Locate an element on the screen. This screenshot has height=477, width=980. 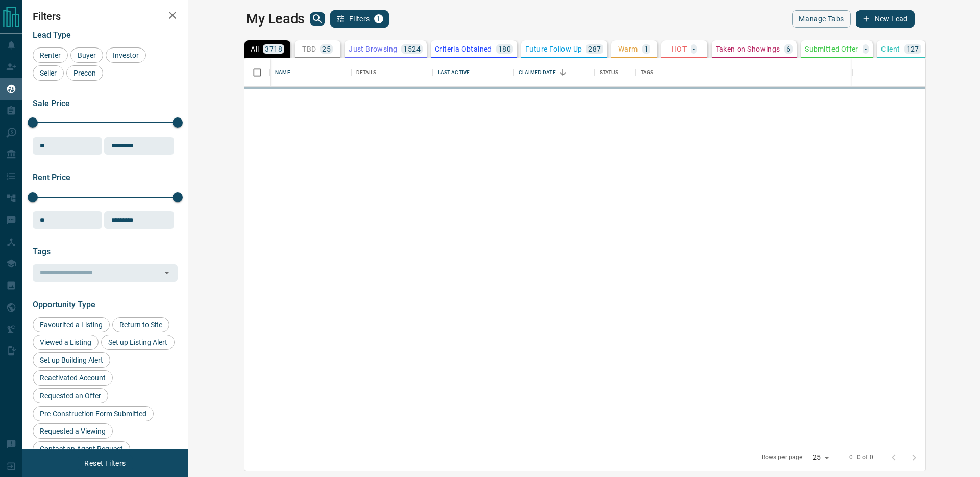
p: 1524 is located at coordinates (412, 49).